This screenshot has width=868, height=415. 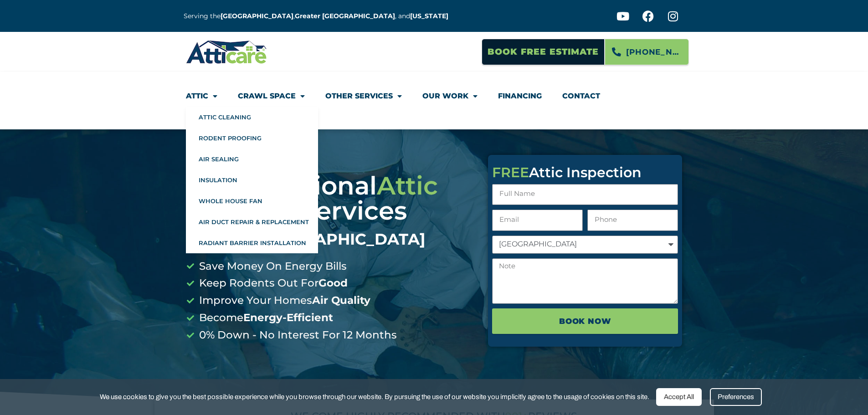 What do you see at coordinates (252, 180) in the screenshot?
I see `a: Insulation` at bounding box center [252, 180].